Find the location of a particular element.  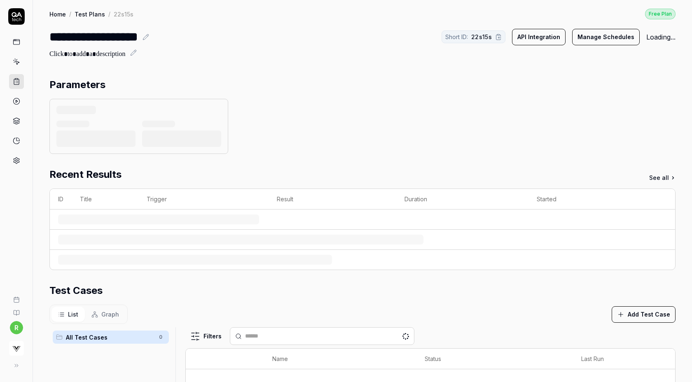

th: Title is located at coordinates (105, 199).